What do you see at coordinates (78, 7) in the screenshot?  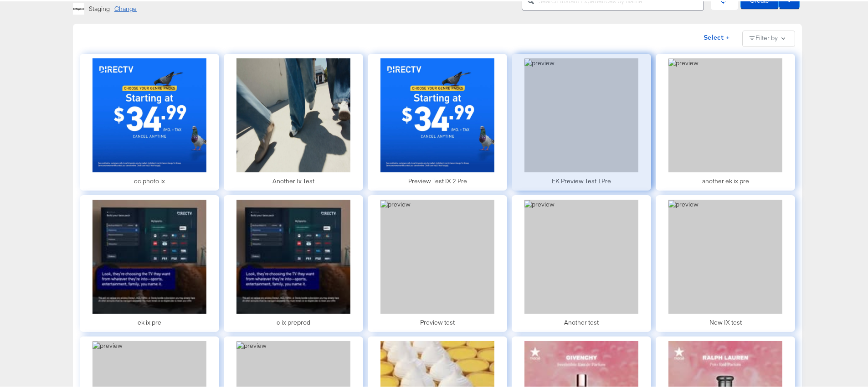 I see `img: page` at bounding box center [78, 7].